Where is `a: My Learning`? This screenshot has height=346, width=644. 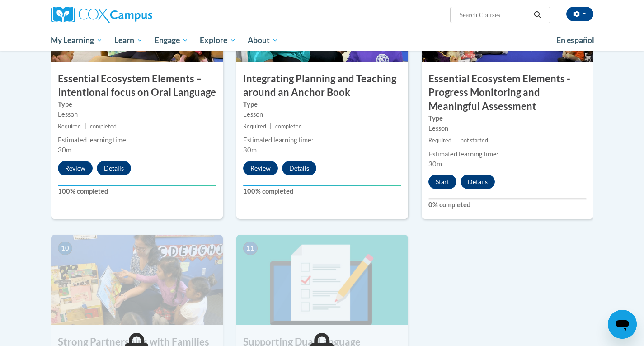
a: My Learning is located at coordinates (77, 40).